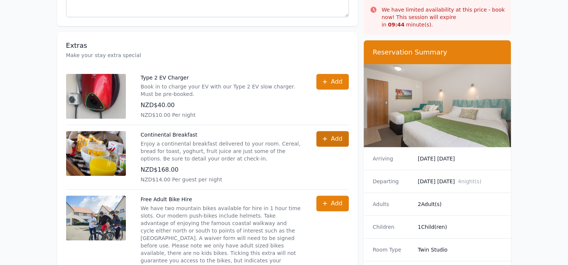 This screenshot has height=265, width=568. I want to click on dd: 1 Child(ren), so click(460, 227).